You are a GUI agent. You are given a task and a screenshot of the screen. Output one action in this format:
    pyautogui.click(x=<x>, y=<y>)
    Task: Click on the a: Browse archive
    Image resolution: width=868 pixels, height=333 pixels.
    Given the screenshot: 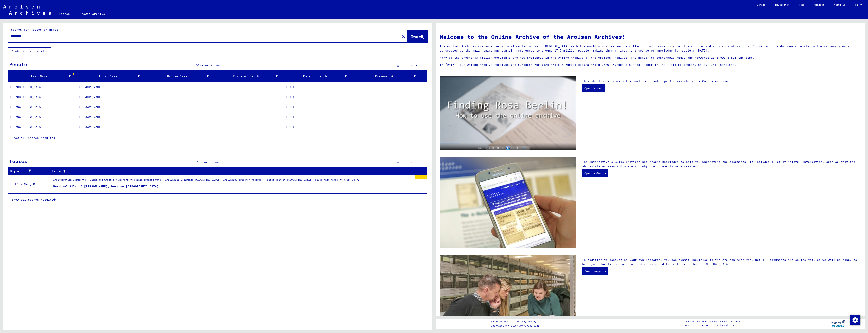 What is the action you would take?
    pyautogui.click(x=92, y=14)
    